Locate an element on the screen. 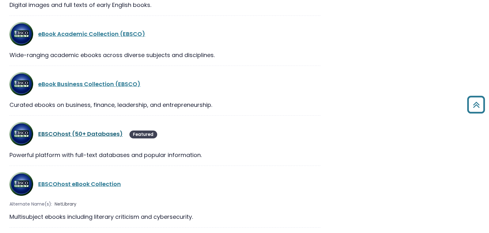  div: Curated ebooks on business, finance, leadership, and entrepreneurship. is located at coordinates (165, 105).